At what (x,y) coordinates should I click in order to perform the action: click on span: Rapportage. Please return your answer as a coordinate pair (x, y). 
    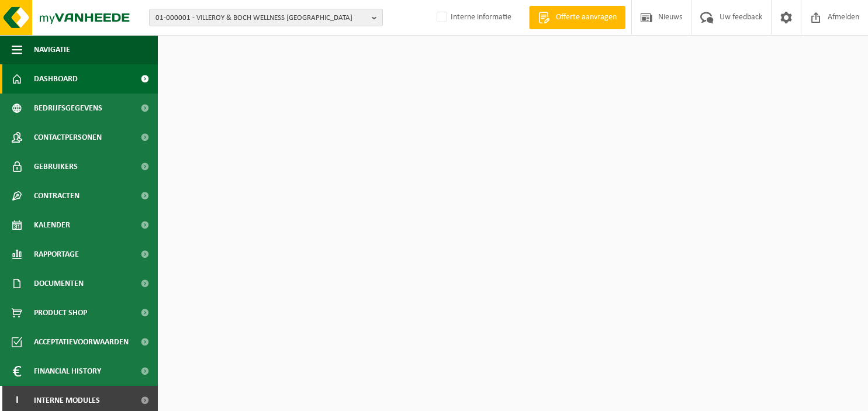
    Looking at the image, I should click on (56, 254).